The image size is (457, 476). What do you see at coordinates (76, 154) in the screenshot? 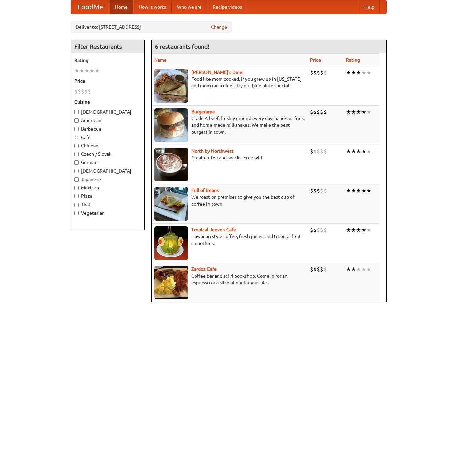
I see `input: Czech / Slovak` at bounding box center [76, 154].